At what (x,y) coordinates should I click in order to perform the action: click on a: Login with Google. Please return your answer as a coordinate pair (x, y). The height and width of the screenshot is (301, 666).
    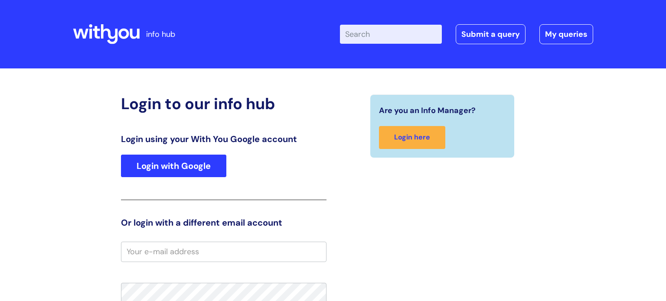
    Looking at the image, I should click on (174, 166).